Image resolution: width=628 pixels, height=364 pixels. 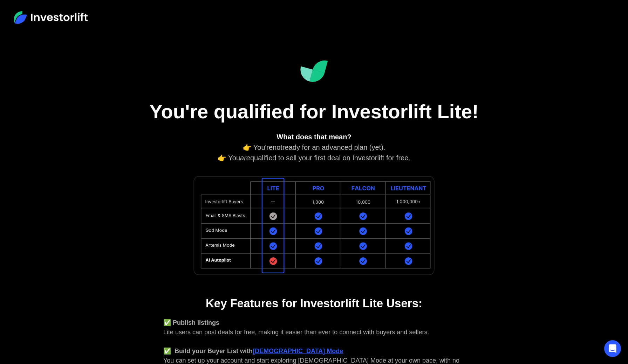 I want to click on strong: ✅ Publish listings, so click(x=192, y=323).